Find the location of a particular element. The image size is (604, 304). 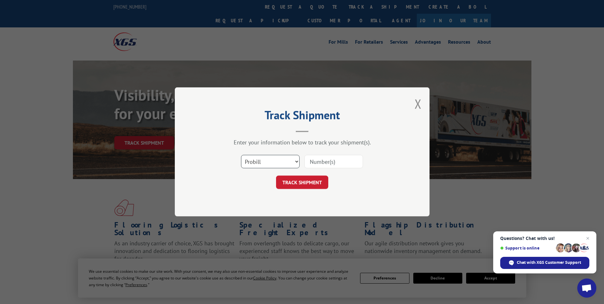

span: Close chat is located at coordinates (588, 238).